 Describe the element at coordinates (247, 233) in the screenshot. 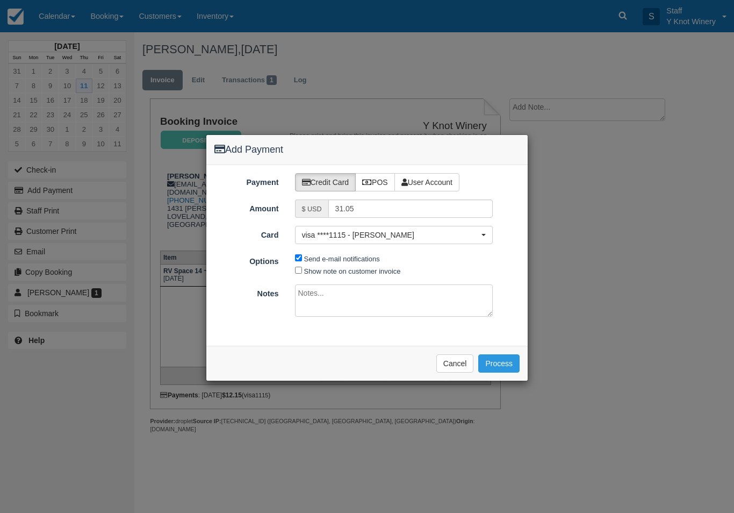

I see `label: Card` at that location.